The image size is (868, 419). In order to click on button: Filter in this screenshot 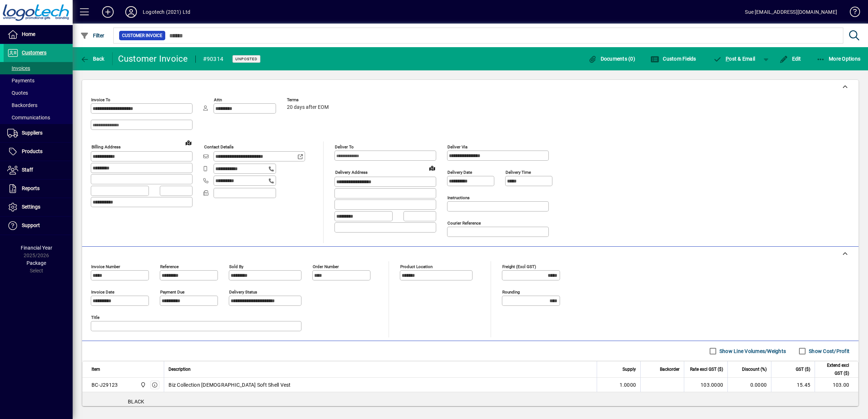, I will do `click(92, 35)`.